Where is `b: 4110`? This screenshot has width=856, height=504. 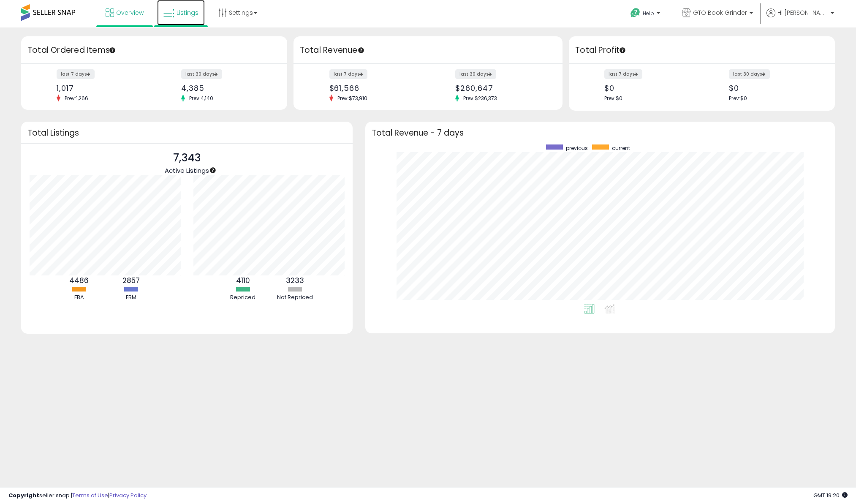
b: 4110 is located at coordinates (243, 280).